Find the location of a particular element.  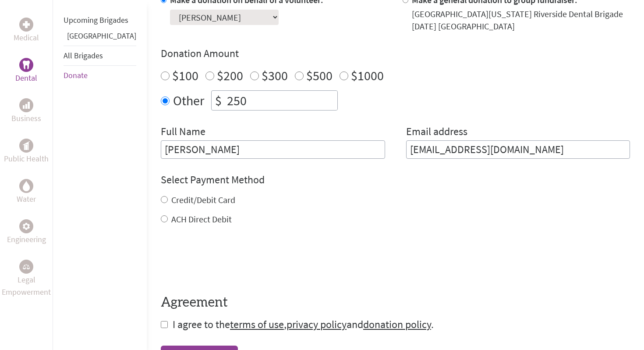

li: Upcoming Brigades is located at coordinates (100, 20).